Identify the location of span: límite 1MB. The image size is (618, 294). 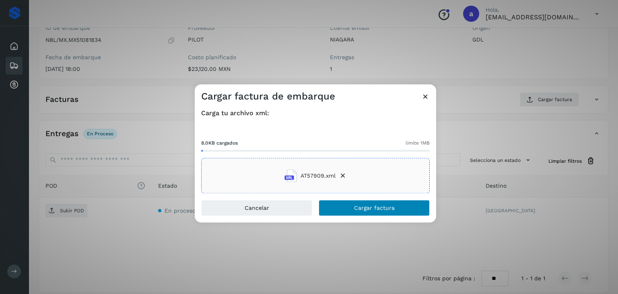
(418, 143).